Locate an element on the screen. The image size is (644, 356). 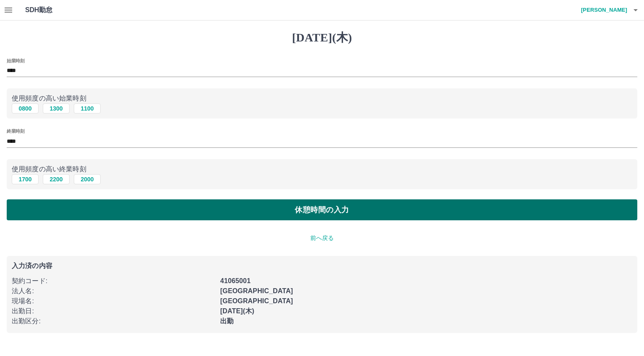
p: 契約コード : is located at coordinates (113, 281).